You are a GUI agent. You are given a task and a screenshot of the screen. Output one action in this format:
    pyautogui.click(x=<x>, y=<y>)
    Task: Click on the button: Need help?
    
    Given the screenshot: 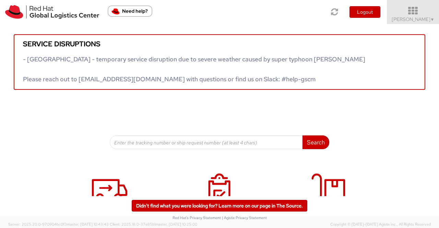 What is the action you would take?
    pyautogui.click(x=130, y=11)
    